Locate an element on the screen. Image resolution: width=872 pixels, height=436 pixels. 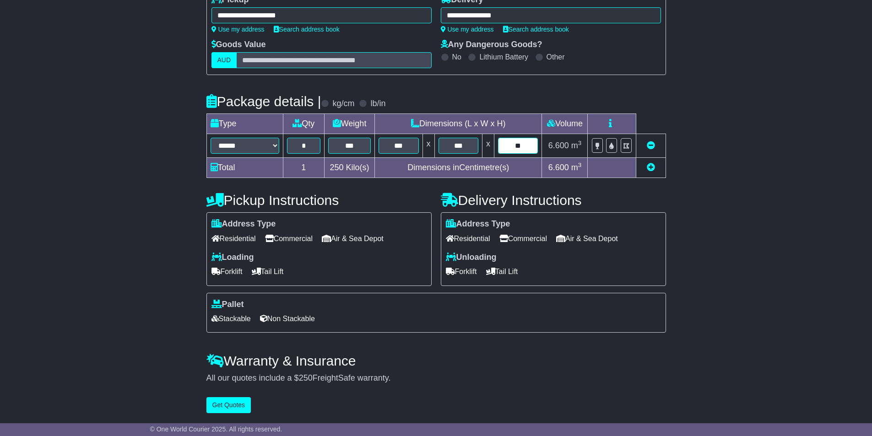
h4: Warranty & Insurance is located at coordinates (436, 361).